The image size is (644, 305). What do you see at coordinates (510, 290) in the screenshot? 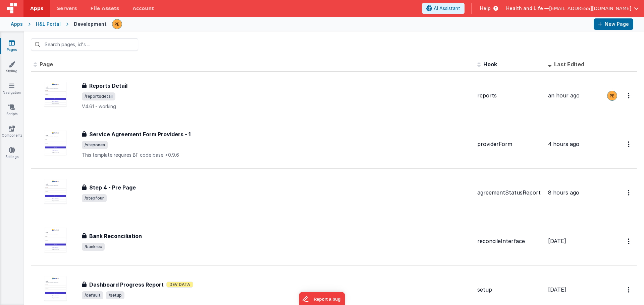
I see `div: setup` at bounding box center [510, 290].